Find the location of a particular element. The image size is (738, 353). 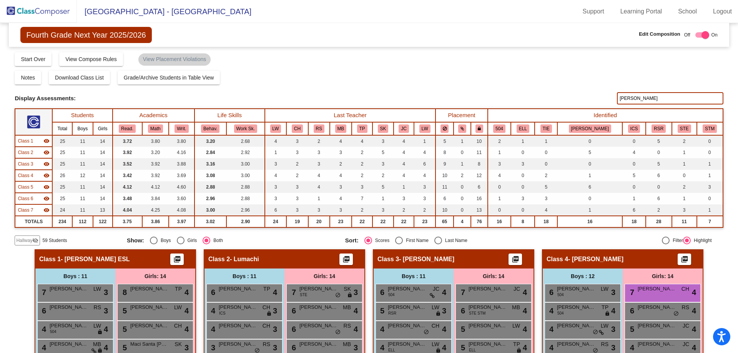

td: 2.84 is located at coordinates (210, 153).